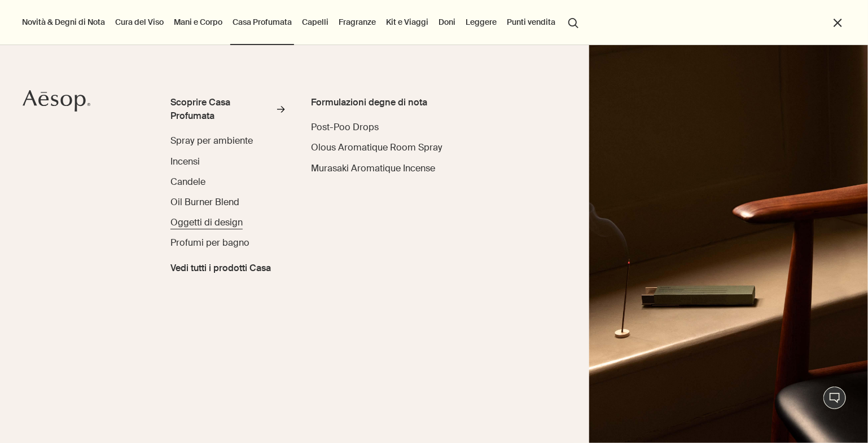 The image size is (868, 443). Describe the element at coordinates (63, 22) in the screenshot. I see `button: Novità & Degni di Nota` at that location.